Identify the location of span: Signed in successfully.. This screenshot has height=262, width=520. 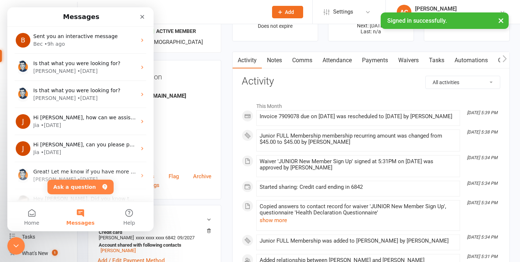
(417, 20).